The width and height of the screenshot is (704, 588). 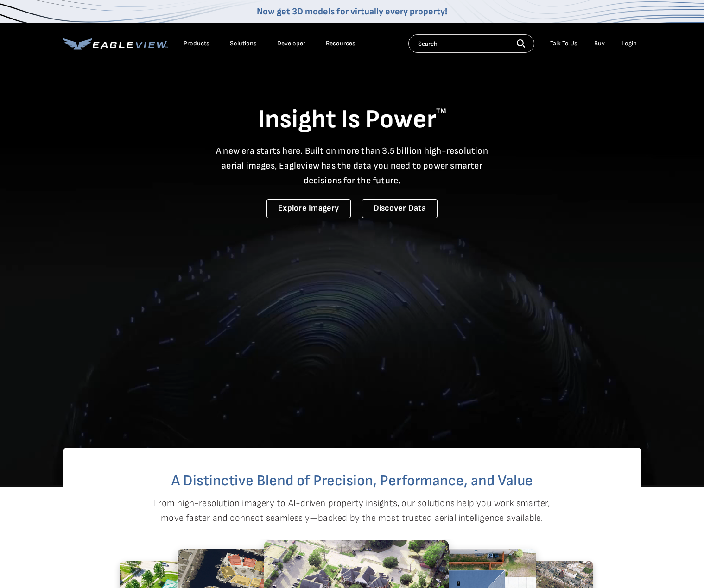 I want to click on a: Now get 3D models for virtually every property!, so click(x=352, y=12).